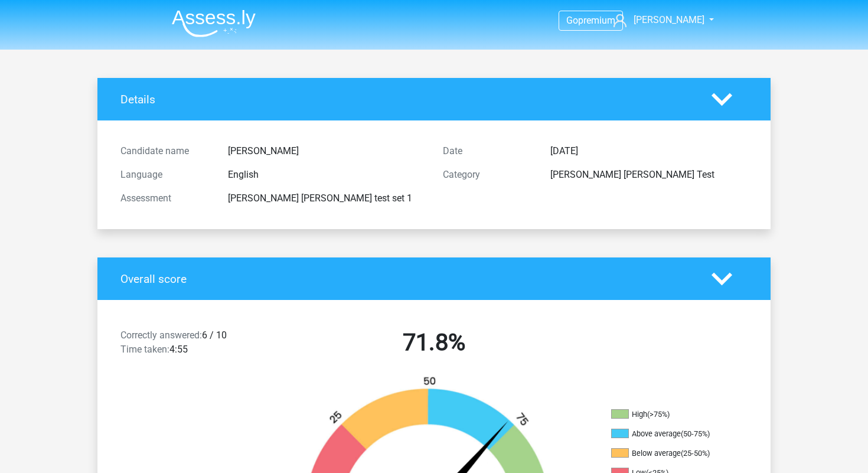 This screenshot has height=473, width=868. What do you see at coordinates (407, 99) in the screenshot?
I see `h4: Details` at bounding box center [407, 99].